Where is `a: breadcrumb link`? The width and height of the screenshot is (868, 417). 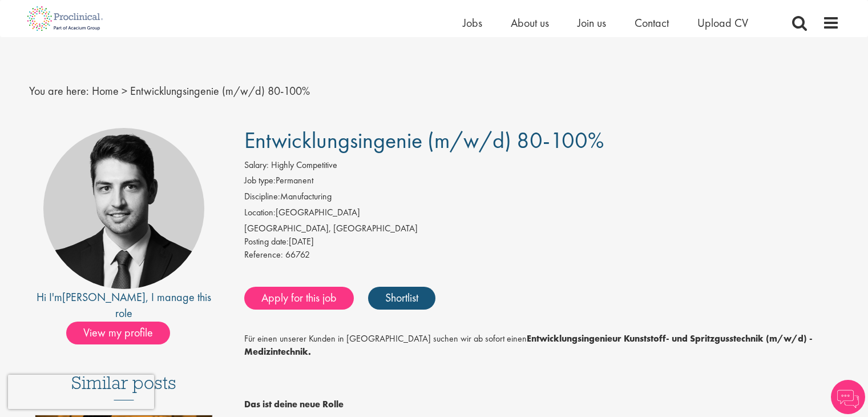 a: breadcrumb link is located at coordinates (105, 91).